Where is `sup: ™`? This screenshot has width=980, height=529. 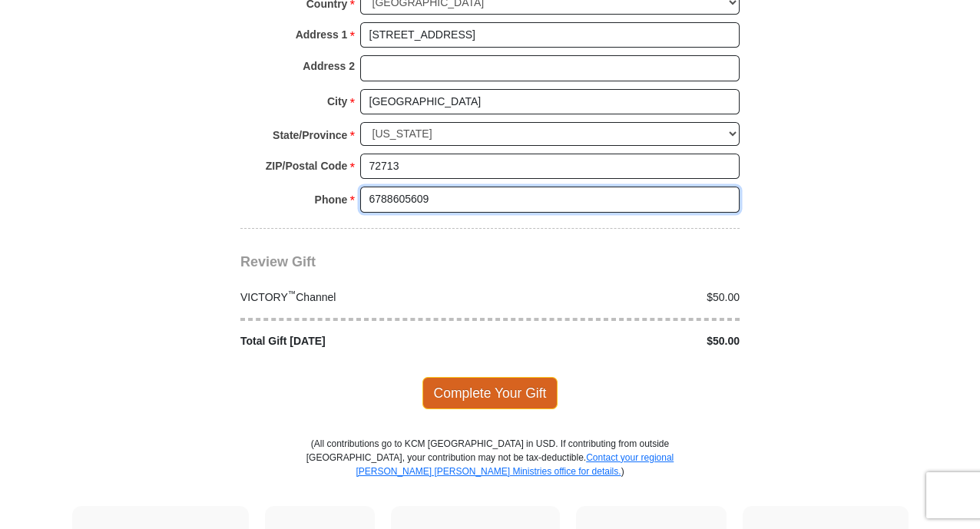
sup: ™ is located at coordinates (292, 293).